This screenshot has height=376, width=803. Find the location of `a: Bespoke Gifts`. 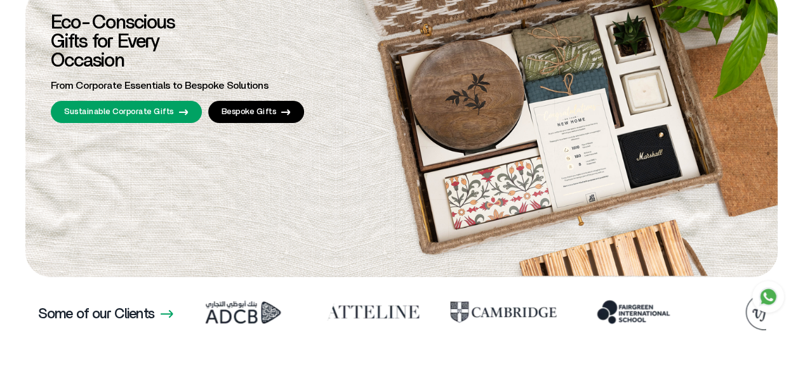

a: Bespoke Gifts is located at coordinates (256, 112).